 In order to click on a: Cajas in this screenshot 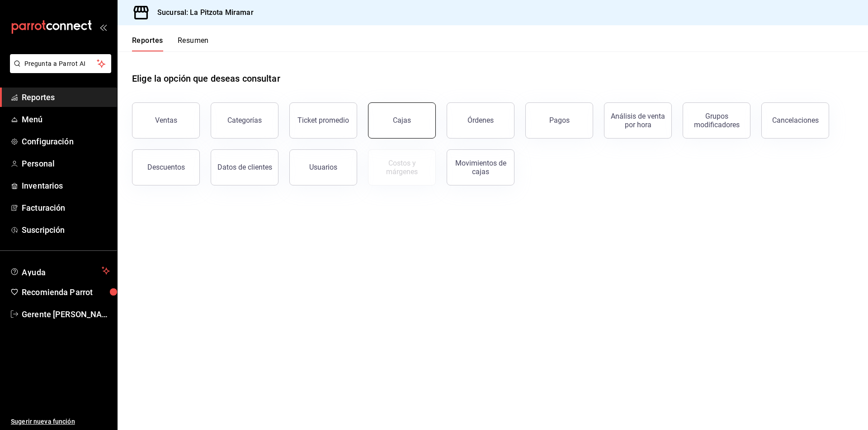, I will do `click(402, 120)`.